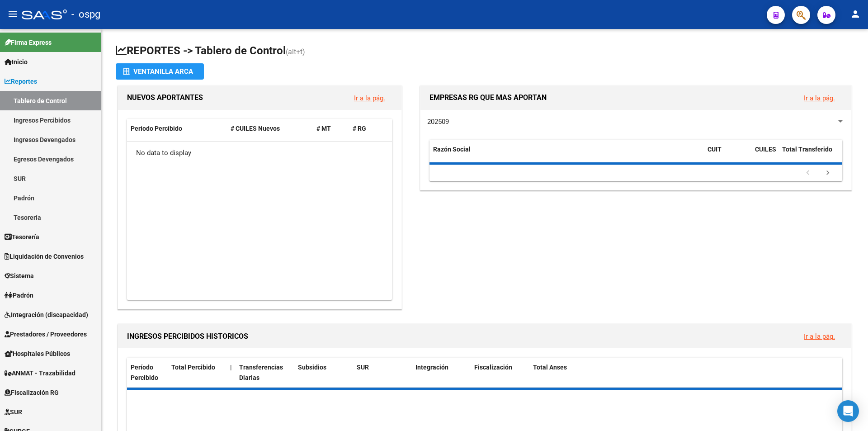  I want to click on span: Subsidios, so click(312, 367).